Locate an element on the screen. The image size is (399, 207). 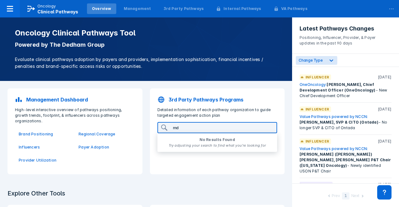
span: Clinical Pathways is located at coordinates (58, 12).